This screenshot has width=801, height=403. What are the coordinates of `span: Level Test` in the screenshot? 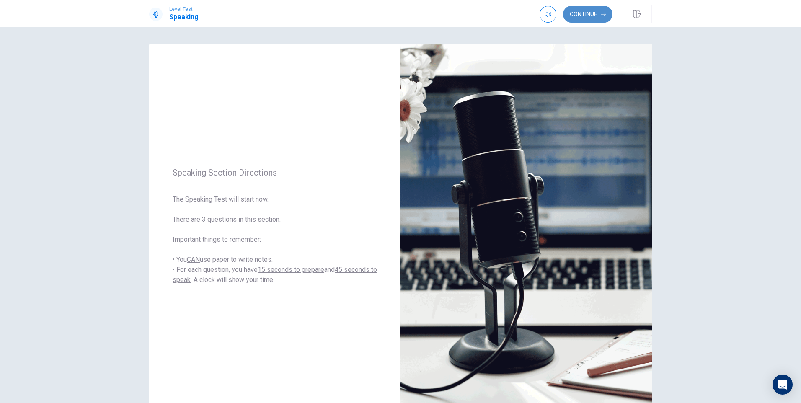 It's located at (184, 9).